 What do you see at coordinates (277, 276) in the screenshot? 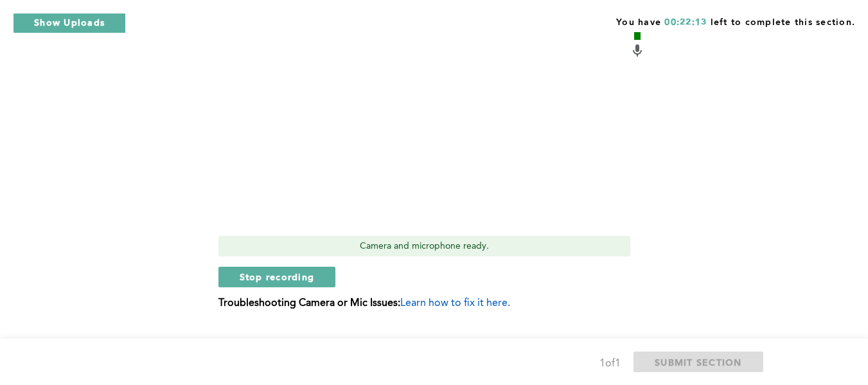
I see `span: Stop recording` at bounding box center [277, 276].